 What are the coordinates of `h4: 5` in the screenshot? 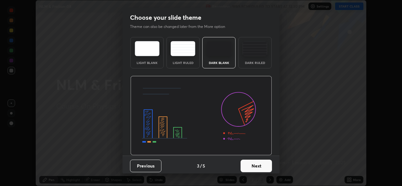 It's located at (204, 166).